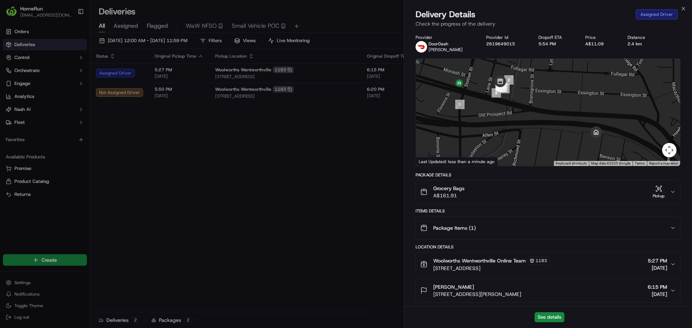 This screenshot has height=328, width=692. Describe the element at coordinates (505, 89) in the screenshot. I see `div: 7` at that location.